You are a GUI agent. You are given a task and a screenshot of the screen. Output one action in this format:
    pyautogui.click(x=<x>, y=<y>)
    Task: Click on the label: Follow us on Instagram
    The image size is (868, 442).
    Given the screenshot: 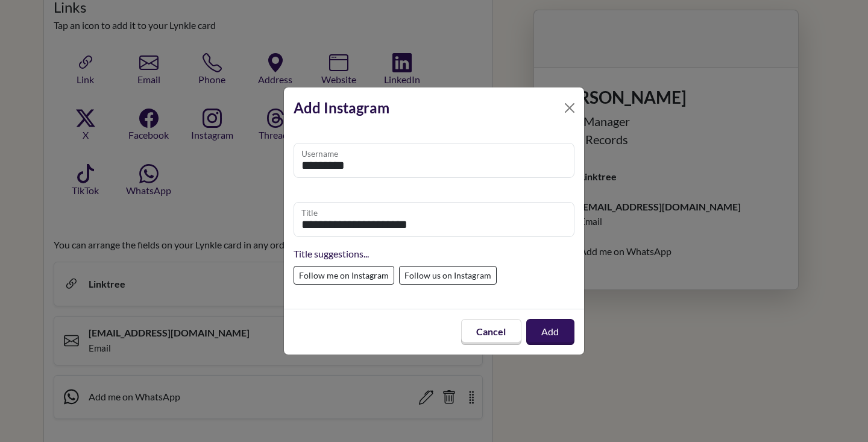 What is the action you would take?
    pyautogui.click(x=448, y=275)
    